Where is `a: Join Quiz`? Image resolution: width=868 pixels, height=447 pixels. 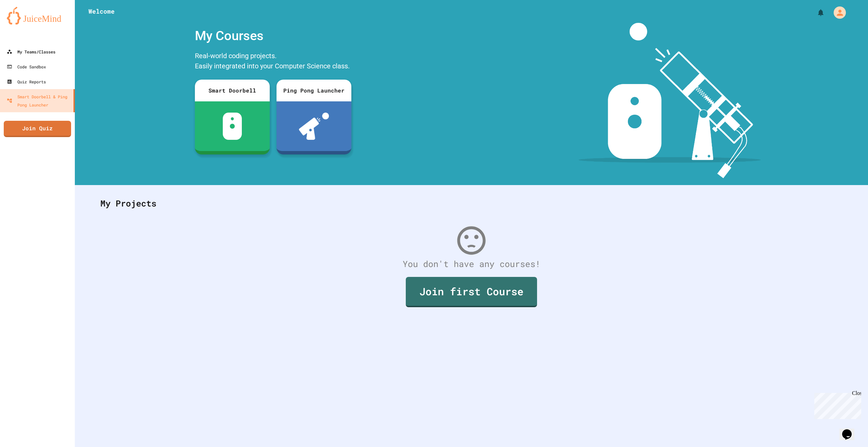 a: Join Quiz is located at coordinates (37, 129).